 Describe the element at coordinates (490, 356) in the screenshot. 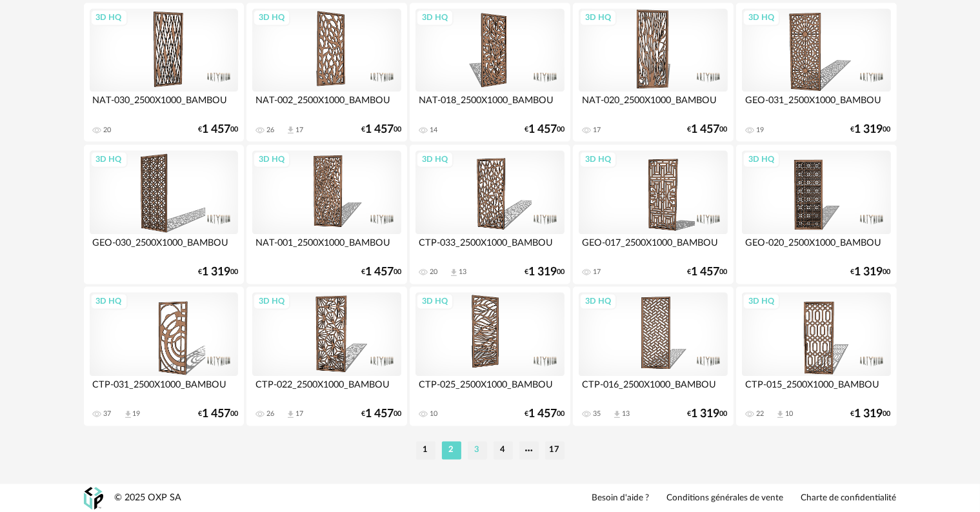

I see `a: 3D HQ CTP-025_2500X1000_BAMBOU 10 €1 45700` at that location.